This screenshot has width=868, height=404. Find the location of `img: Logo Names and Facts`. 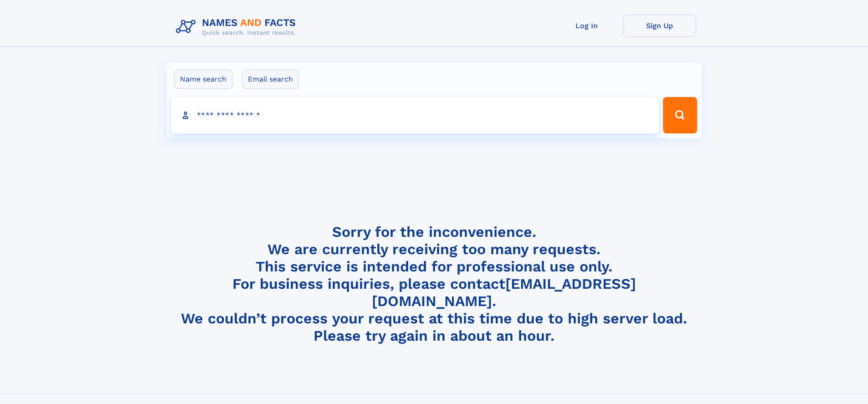

img: Logo Names and Facts is located at coordinates (238, 27).